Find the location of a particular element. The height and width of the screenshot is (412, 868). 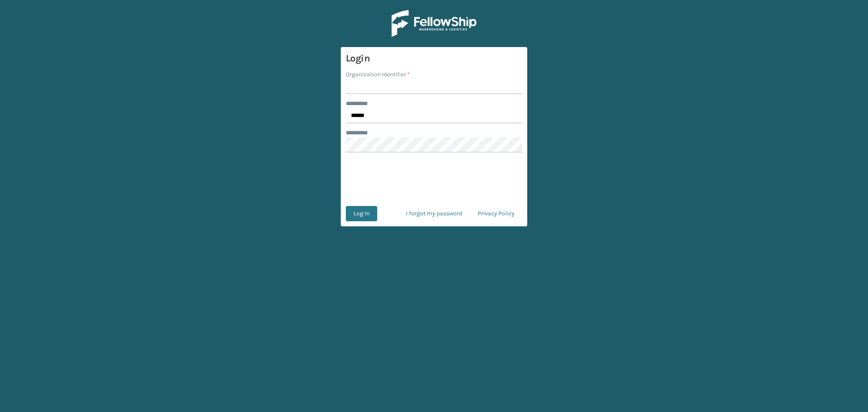

a: Privacy Policy is located at coordinates (496, 214).